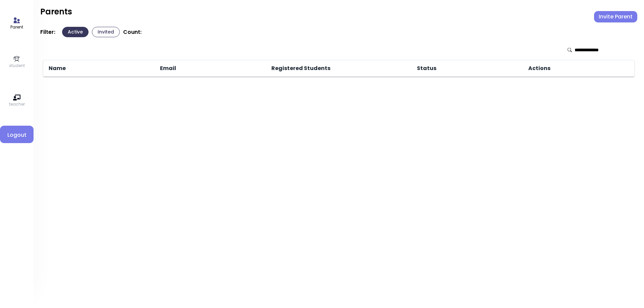 The height and width of the screenshot is (308, 644). I want to click on a: Parent, so click(16, 24).